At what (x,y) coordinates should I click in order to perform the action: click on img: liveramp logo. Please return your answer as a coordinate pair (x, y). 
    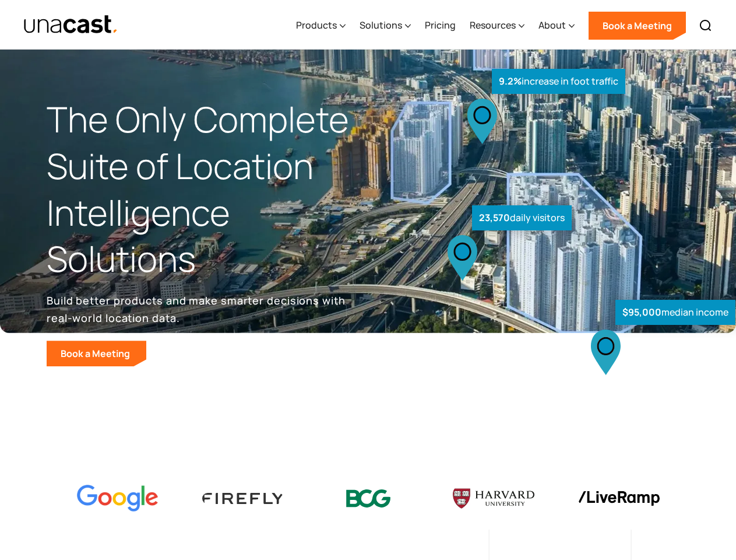
    Looking at the image, I should click on (619, 498).